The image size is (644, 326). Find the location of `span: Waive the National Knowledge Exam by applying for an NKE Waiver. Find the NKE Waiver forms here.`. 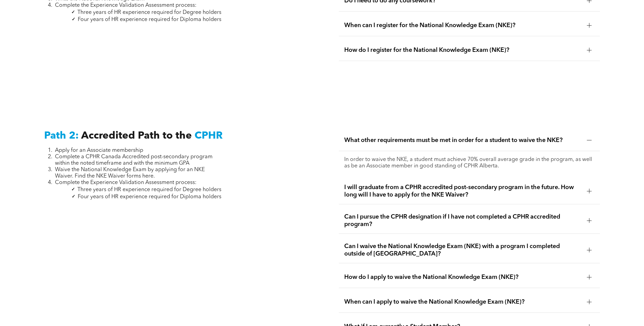

span: Waive the National Knowledge Exam by applying for an NKE Waiver. Find the NKE Waiver forms here. is located at coordinates (130, 173).